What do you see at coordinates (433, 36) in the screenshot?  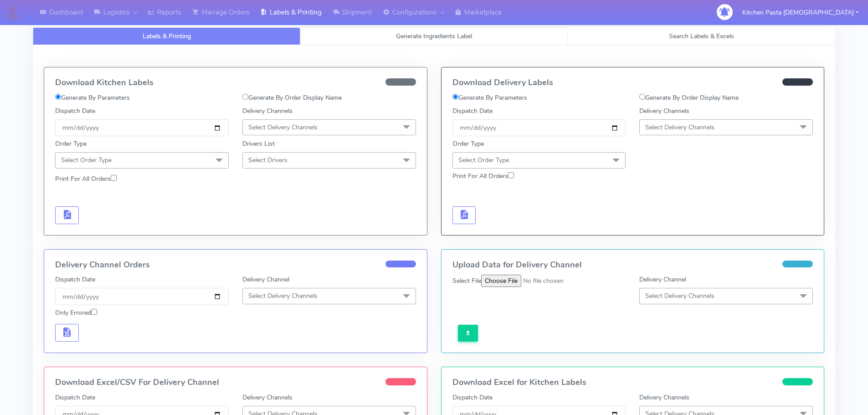 I see `ul: Tabs` at bounding box center [433, 36].